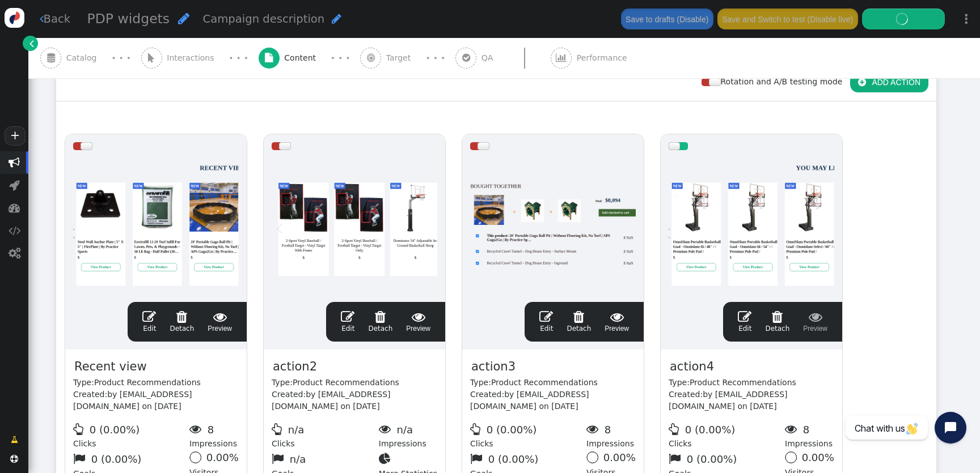  Describe the element at coordinates (667, 19) in the screenshot. I see `button: Save to drafts (Disable)` at that location.